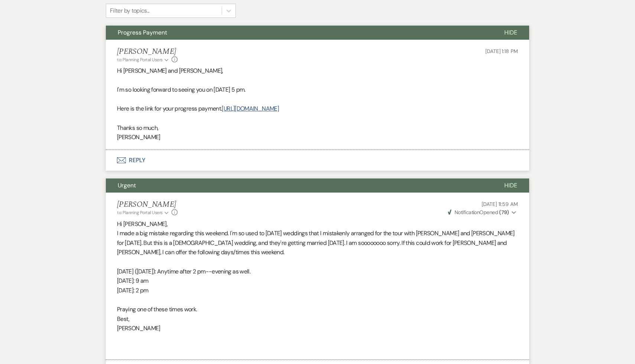 This screenshot has height=364, width=635. Describe the element at coordinates (142, 32) in the screenshot. I see `span: Progress Payment` at that location.